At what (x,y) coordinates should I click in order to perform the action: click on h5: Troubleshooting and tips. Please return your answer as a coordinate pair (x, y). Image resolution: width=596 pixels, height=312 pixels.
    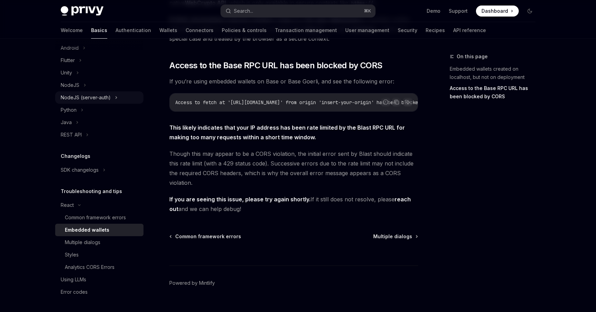
    Looking at the image, I should click on (91, 191).